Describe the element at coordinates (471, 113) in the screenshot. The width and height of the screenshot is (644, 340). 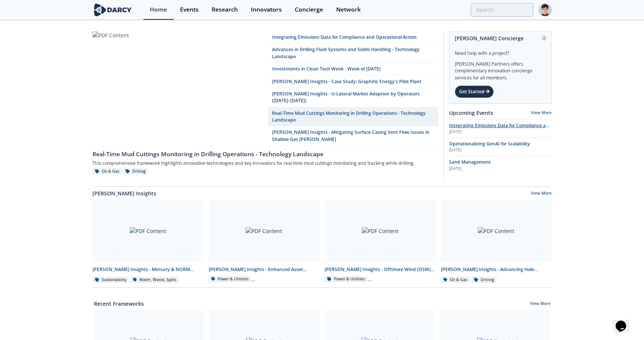
I see `a: Upcoming Events` at that location.